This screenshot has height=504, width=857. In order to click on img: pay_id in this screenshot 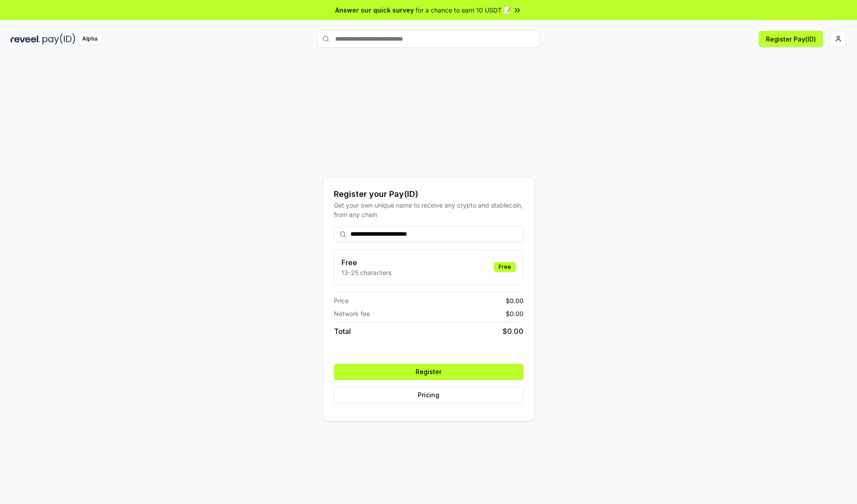, I will do `click(59, 39)`.